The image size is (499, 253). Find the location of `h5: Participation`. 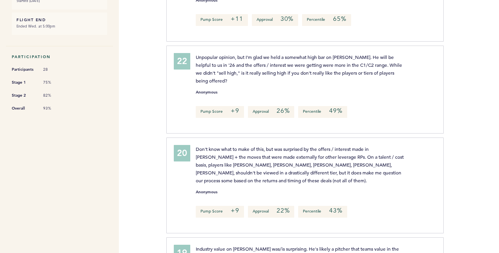

h5: Participation is located at coordinates (59, 56).